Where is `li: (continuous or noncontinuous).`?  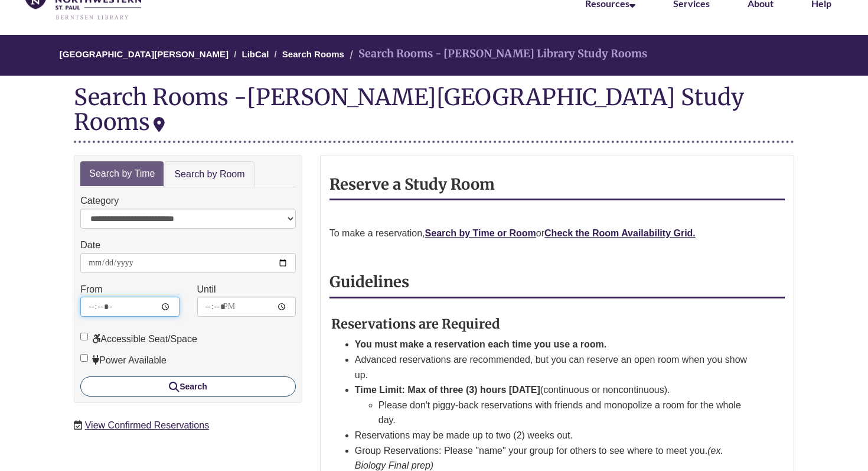 li: (continuous or noncontinuous). is located at coordinates (555, 405).